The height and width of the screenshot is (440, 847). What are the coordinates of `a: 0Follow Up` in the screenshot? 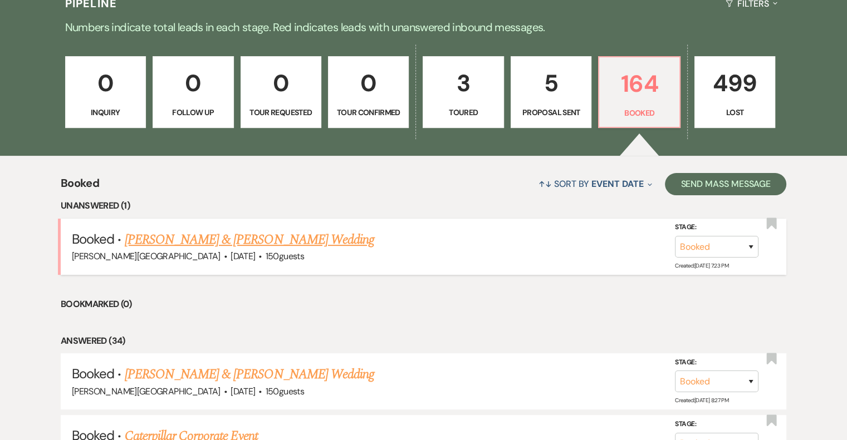 It's located at (193, 92).